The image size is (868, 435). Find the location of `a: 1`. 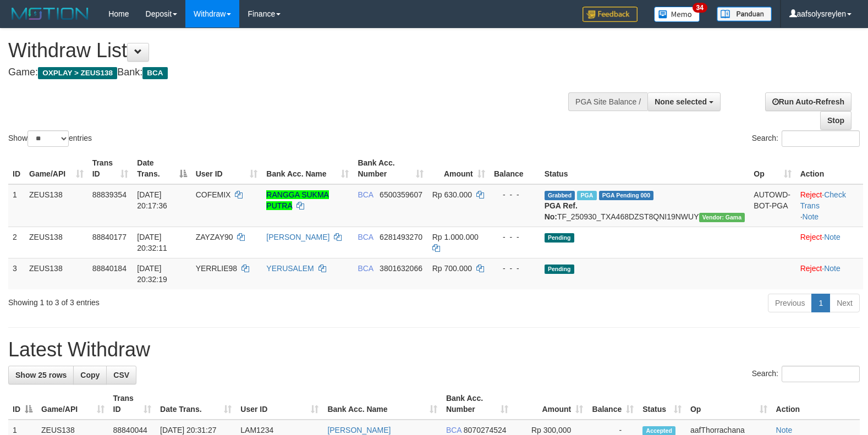

a: 1 is located at coordinates (820, 303).